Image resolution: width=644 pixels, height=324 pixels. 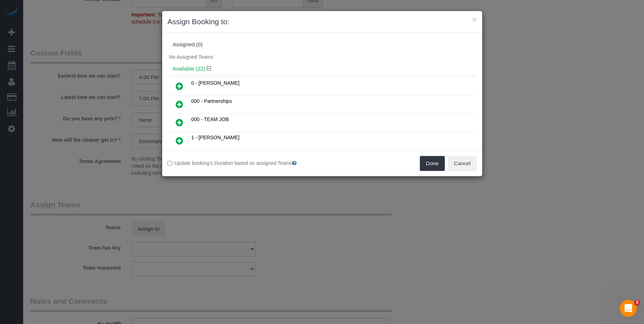 What do you see at coordinates (242, 163) in the screenshot?
I see `label: Update booking's Duration based on assigned Teams` at bounding box center [242, 163].